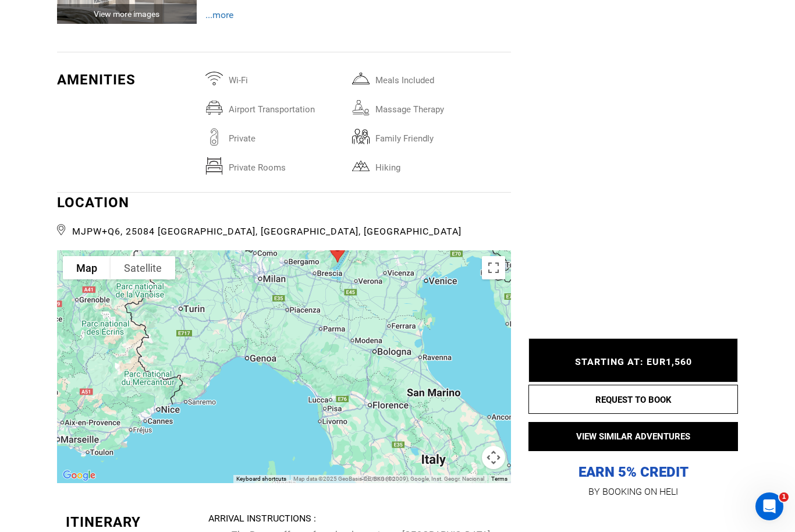 The height and width of the screenshot is (532, 795). What do you see at coordinates (435, 164) in the screenshot?
I see `span: Hiking` at bounding box center [435, 164].